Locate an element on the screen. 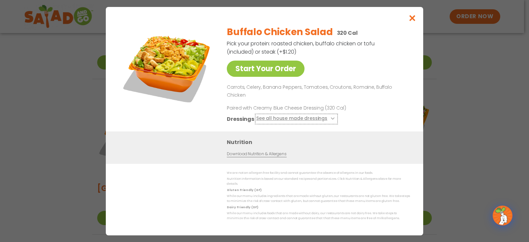 This screenshot has width=529, height=242. p: We are not an allergen free facility and cannot guarantee the absence of allergens in our foods. is located at coordinates (318, 172).